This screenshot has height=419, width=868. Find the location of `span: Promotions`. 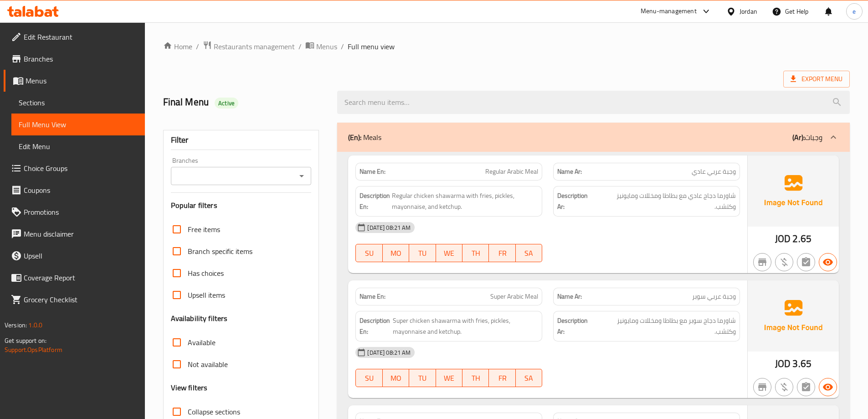

span: Promotions is located at coordinates (80, 212).